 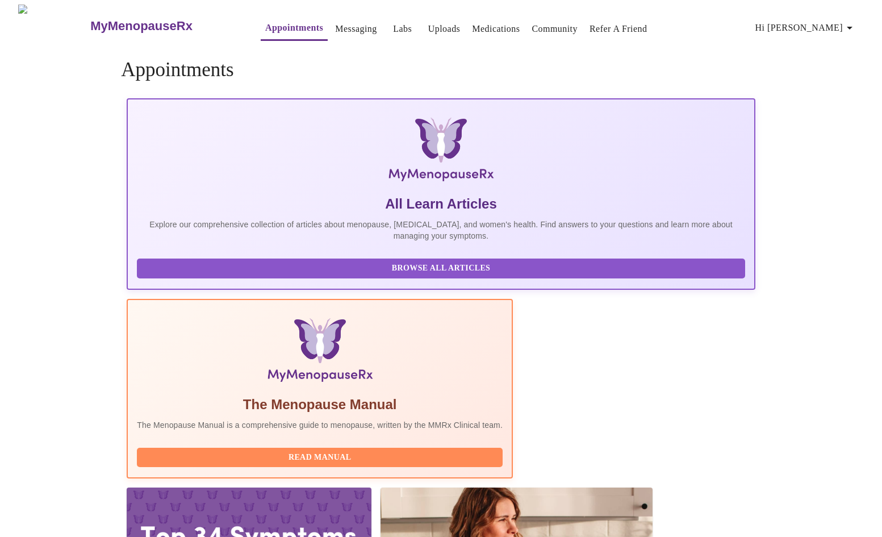 What do you see at coordinates (320, 425) in the screenshot?
I see `p: The Menopause Manual is a comprehensive guide to menopause, written by the MMRx Clinical team.` at bounding box center [320, 425].